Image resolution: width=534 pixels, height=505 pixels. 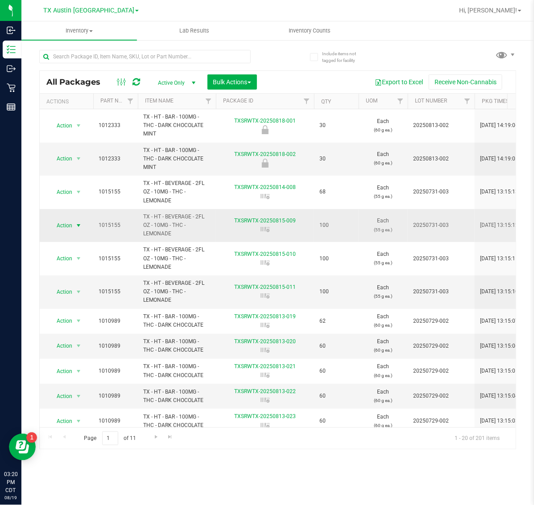 What do you see at coordinates (265, 317) in the screenshot?
I see `a: TXSRWTX-20250813-019` at bounding box center [265, 317].